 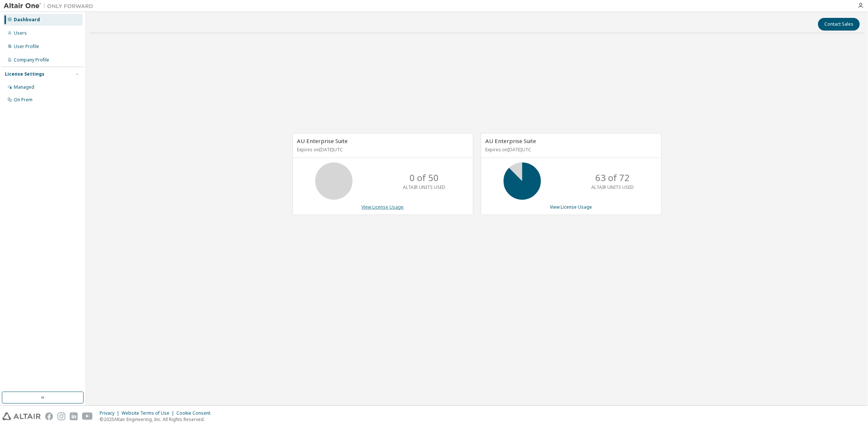 I want to click on div: Managed, so click(x=24, y=87).